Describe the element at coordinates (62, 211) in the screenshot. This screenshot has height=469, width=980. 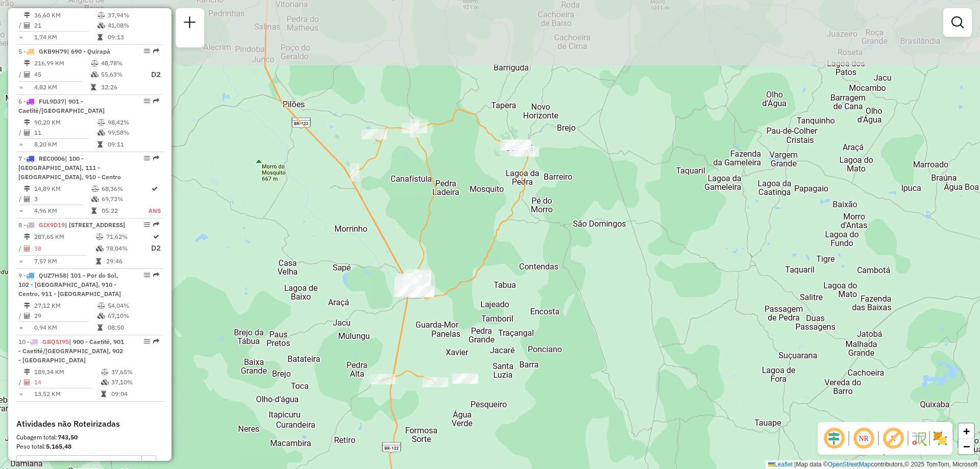
I see `td: 4,96 KM` at that location.